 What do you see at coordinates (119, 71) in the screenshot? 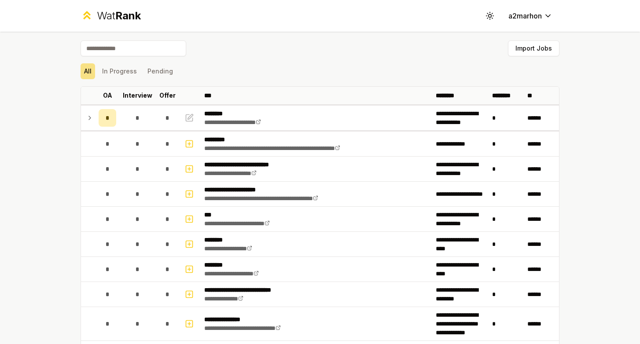
I see `button: In Progress` at bounding box center [119, 71].